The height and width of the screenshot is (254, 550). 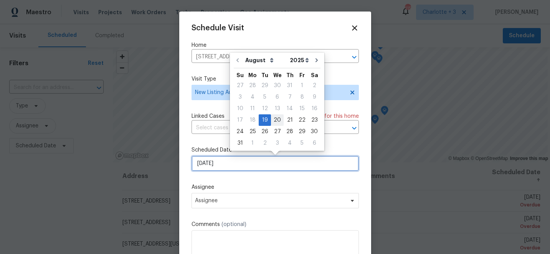 What do you see at coordinates (253, 120) in the screenshot?
I see `div: Mon Aug 18 2025` at bounding box center [253, 120].